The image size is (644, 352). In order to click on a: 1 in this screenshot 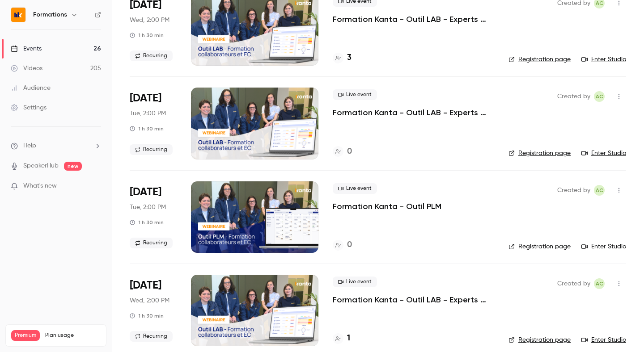, I will do `click(341, 338)`.